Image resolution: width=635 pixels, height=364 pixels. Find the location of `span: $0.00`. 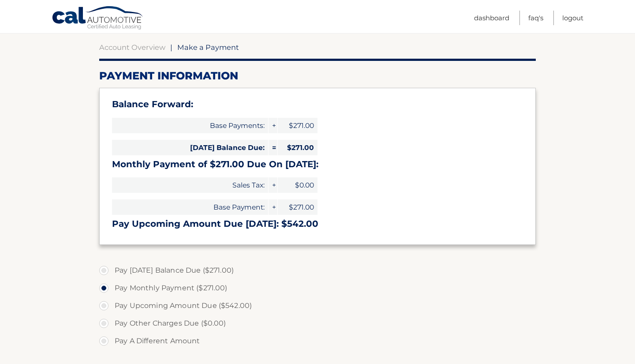

span: $0.00 is located at coordinates (298, 184).